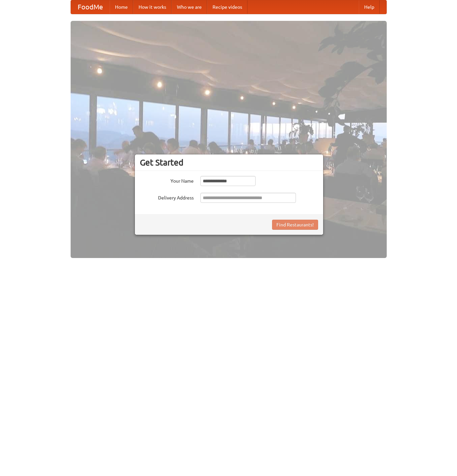  What do you see at coordinates (295, 225) in the screenshot?
I see `button: Find Restaurants!` at bounding box center [295, 225].